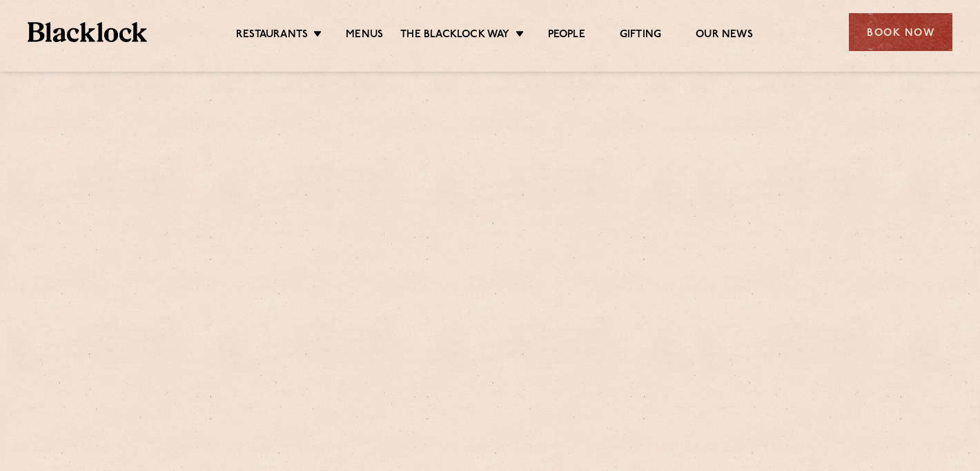  What do you see at coordinates (567, 36) in the screenshot?
I see `a: People` at bounding box center [567, 36].